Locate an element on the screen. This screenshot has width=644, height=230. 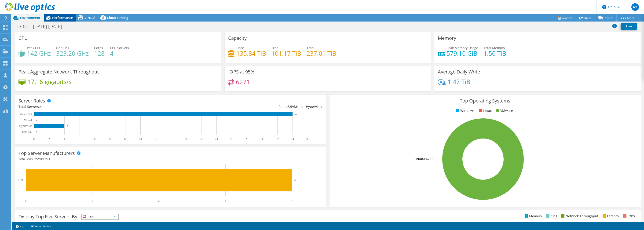
text: 32 is located at coordinates (277, 139).